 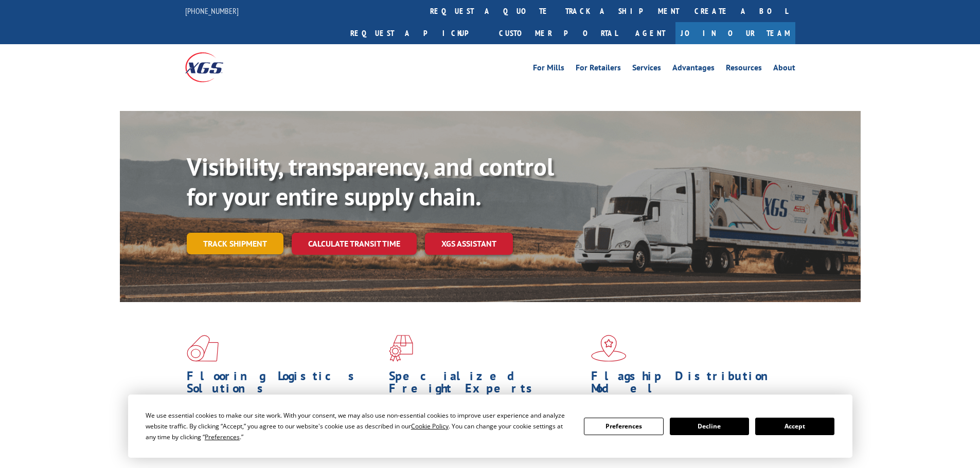 What do you see at coordinates (235, 243) in the screenshot?
I see `a: Track shipment` at bounding box center [235, 243].